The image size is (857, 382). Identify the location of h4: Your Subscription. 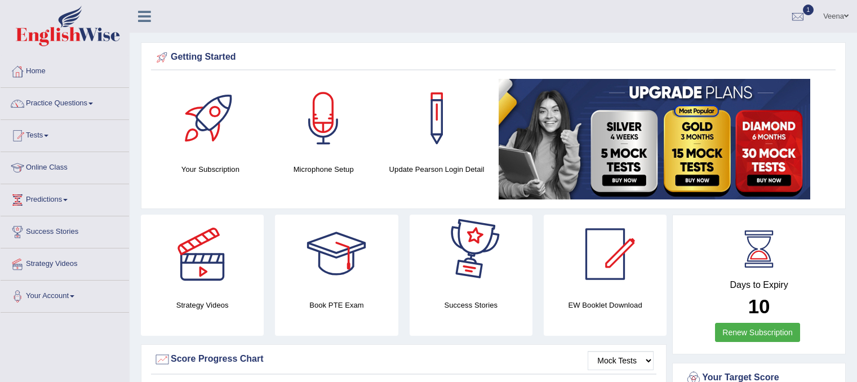
(210, 169).